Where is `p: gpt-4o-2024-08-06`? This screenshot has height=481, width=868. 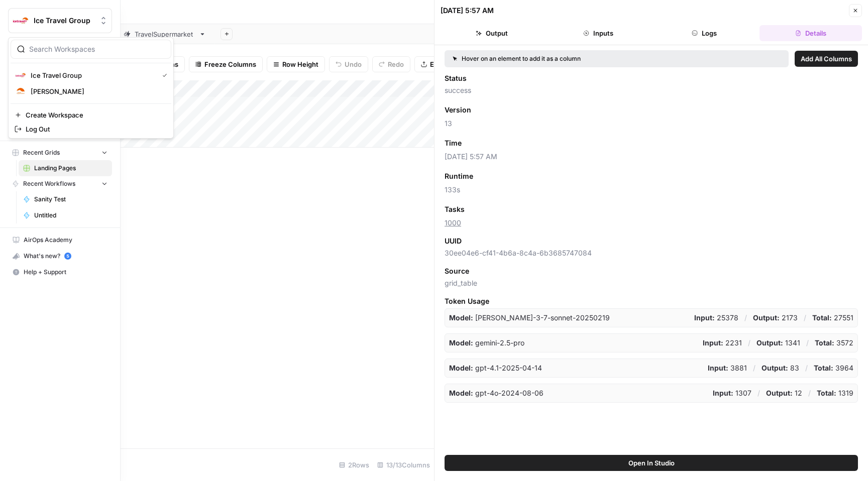
p: gpt-4o-2024-08-06 is located at coordinates (497, 394).